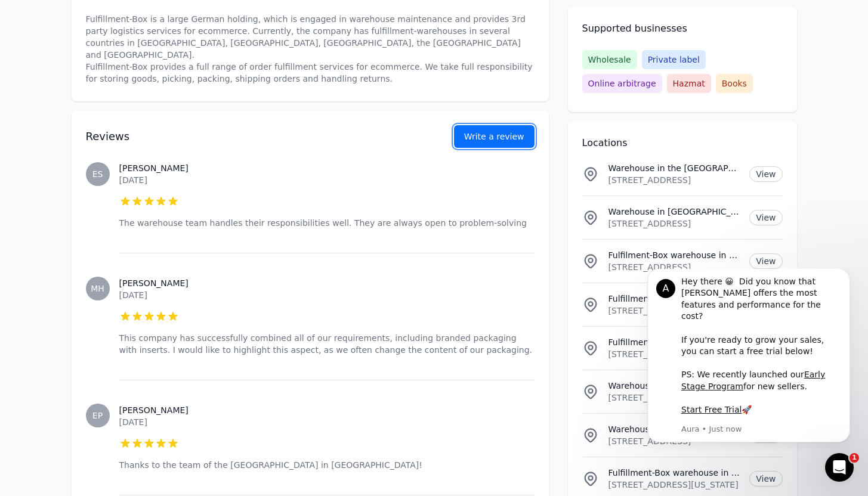 Image resolution: width=868 pixels, height=496 pixels. I want to click on h2: Locations, so click(682, 143).